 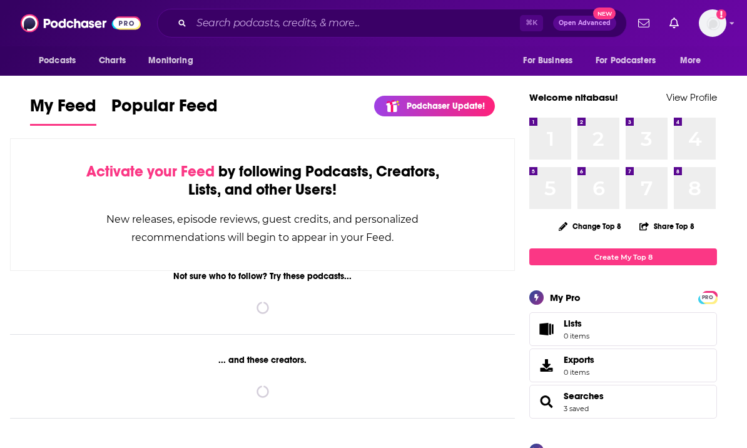 What do you see at coordinates (707, 297) in the screenshot?
I see `span: PRO` at bounding box center [707, 297].